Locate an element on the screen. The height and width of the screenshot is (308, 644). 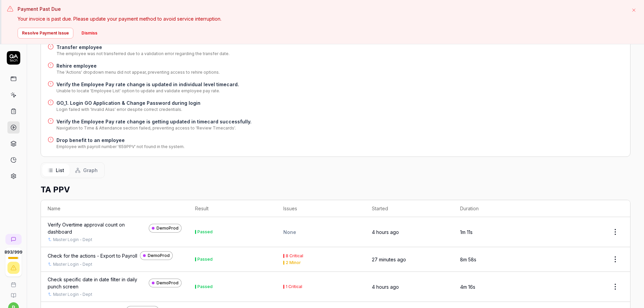
span: List is located at coordinates (60, 170).